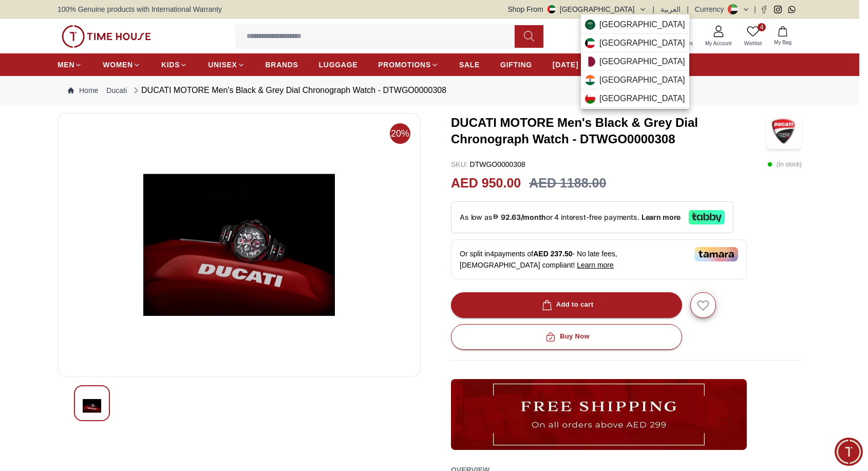 This screenshot has width=868, height=471. What do you see at coordinates (591, 25) in the screenshot?
I see `img: Saudi Arabia` at bounding box center [591, 25].